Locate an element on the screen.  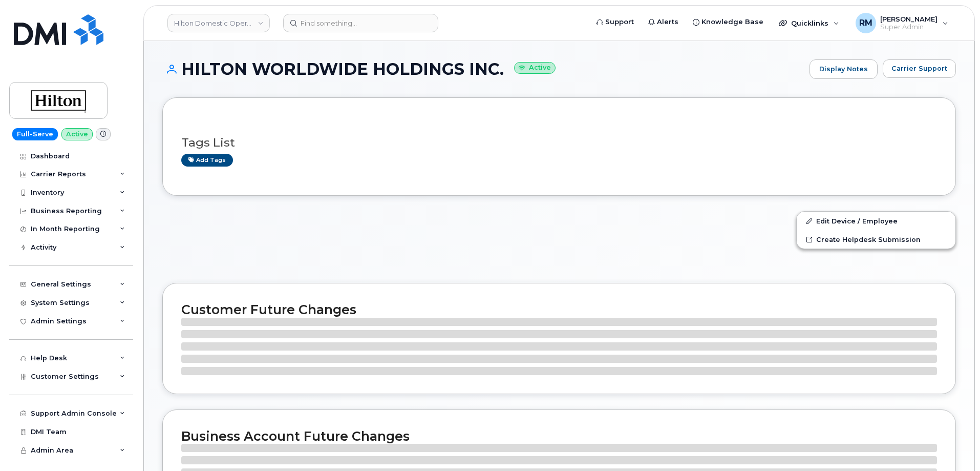
a: Add tags is located at coordinates (206, 160).